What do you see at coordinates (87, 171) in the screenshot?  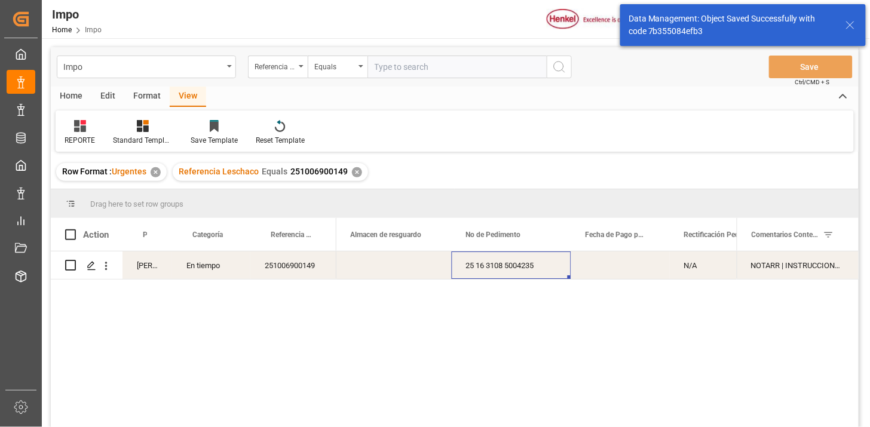 I see `span: Row Format :` at bounding box center [87, 171].